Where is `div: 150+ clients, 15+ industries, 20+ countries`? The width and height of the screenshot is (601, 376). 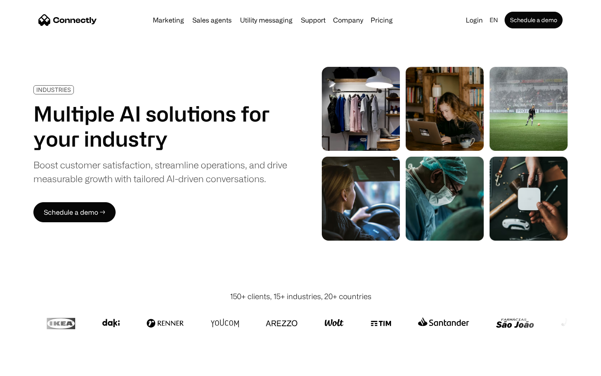 div: 150+ clients, 15+ industries, 20+ countries is located at coordinates (301, 296).